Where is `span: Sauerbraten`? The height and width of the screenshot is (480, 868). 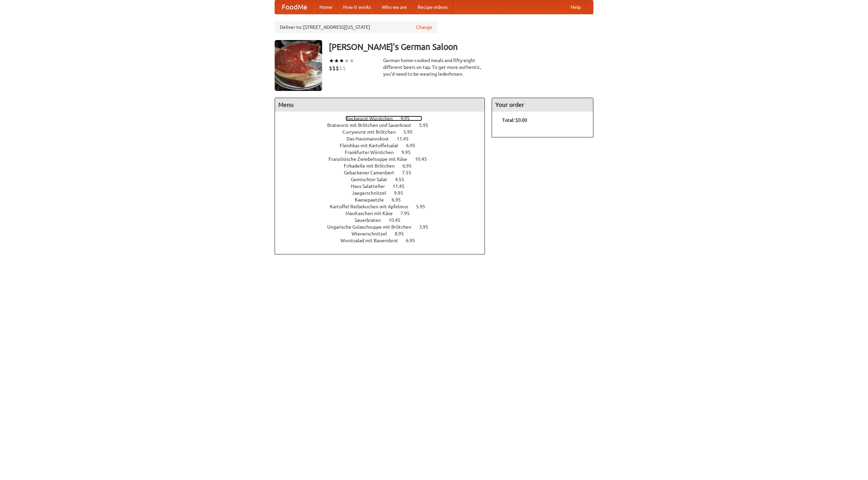 span: Sauerbraten is located at coordinates (371, 220).